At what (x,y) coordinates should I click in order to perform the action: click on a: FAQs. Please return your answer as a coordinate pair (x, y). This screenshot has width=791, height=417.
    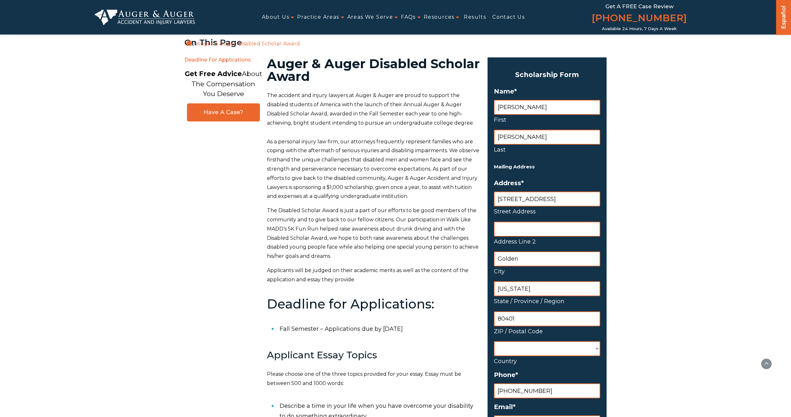
    Looking at the image, I should click on (408, 17).